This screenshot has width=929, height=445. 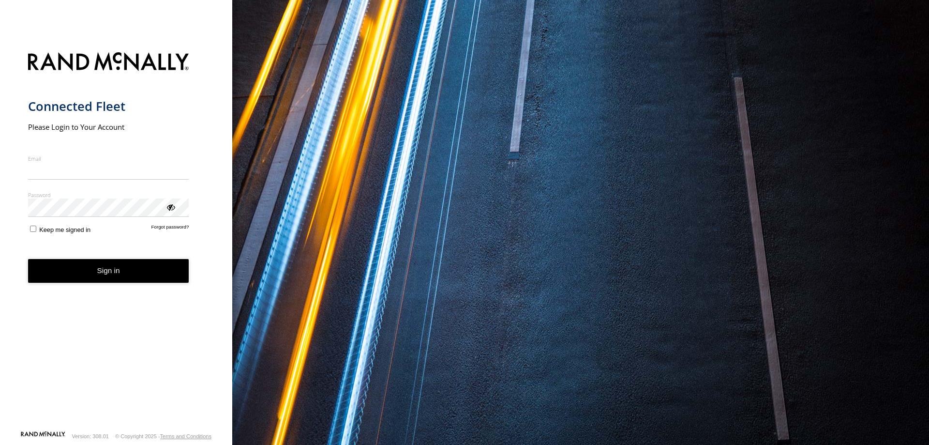 What do you see at coordinates (33, 228) in the screenshot?
I see `input: Keep me signed in` at bounding box center [33, 228].